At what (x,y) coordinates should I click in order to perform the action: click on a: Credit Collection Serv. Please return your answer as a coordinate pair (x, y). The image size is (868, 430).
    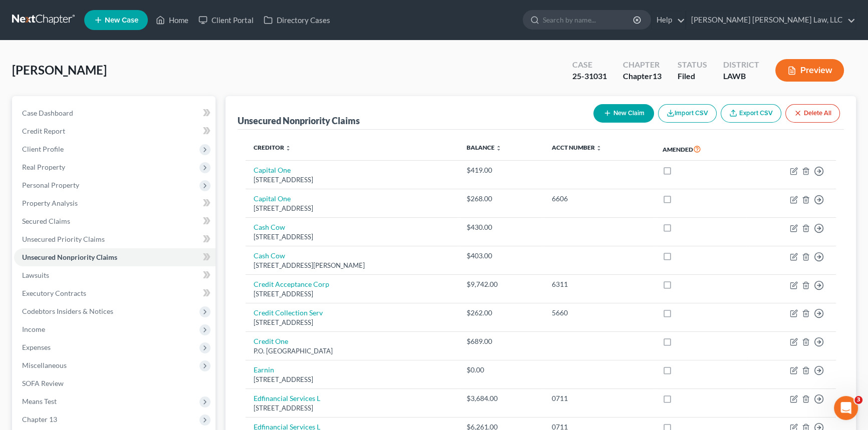
    Looking at the image, I should click on (288, 313).